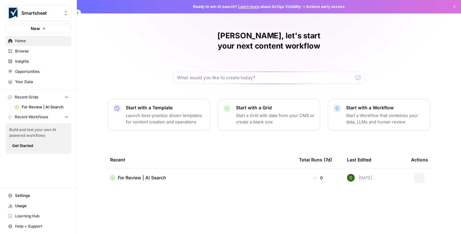  Describe the element at coordinates (42, 72) in the screenshot. I see `span: Opportunities` at that location.